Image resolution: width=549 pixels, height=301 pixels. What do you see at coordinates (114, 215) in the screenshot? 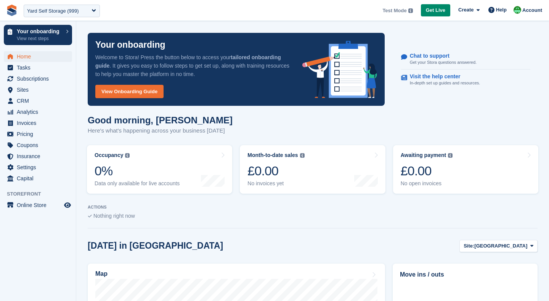
I see `span: Nothing right now` at bounding box center [114, 215].